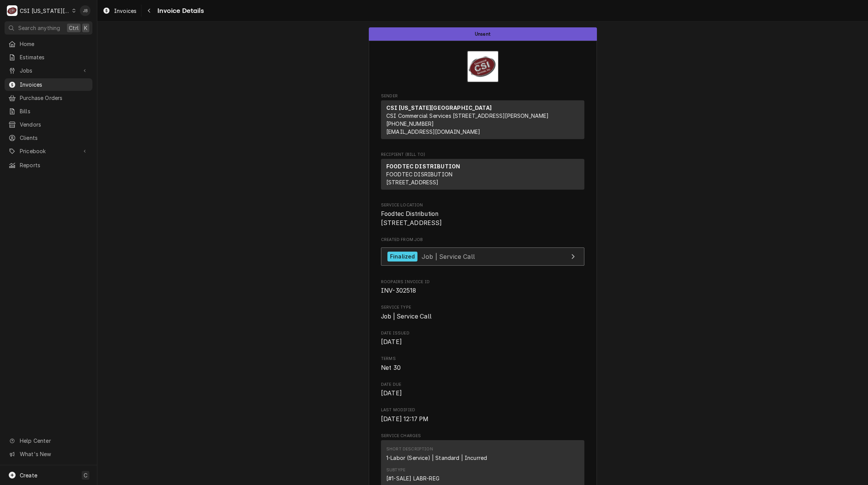 This screenshot has height=485, width=868. Describe the element at coordinates (482, 363) in the screenshot. I see `div: Terms` at that location.